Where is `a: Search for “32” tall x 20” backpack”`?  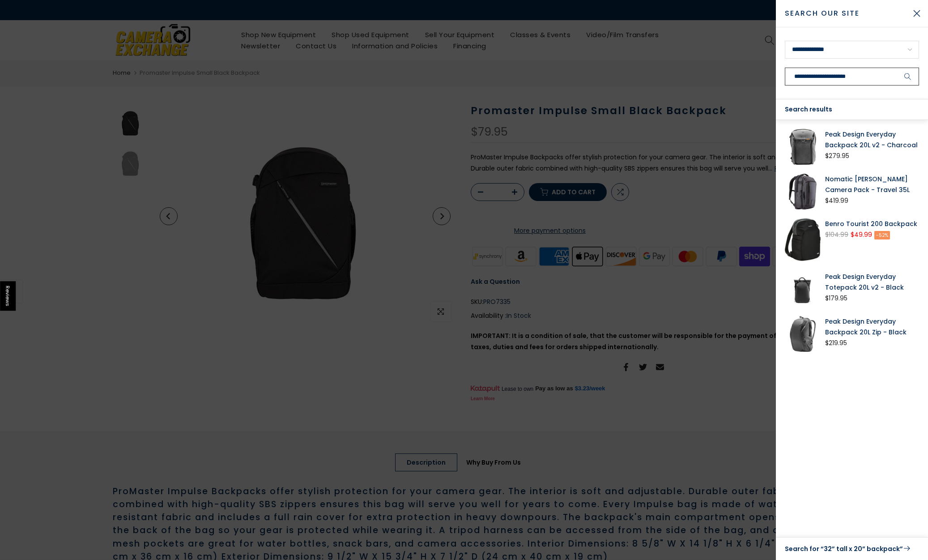
a: Search for “32” tall x 20” backpack” is located at coordinates (852, 548).